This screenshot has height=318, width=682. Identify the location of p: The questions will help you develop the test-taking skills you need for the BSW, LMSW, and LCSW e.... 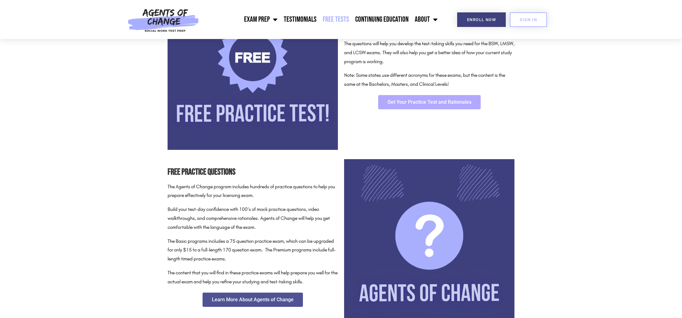
(429, 53).